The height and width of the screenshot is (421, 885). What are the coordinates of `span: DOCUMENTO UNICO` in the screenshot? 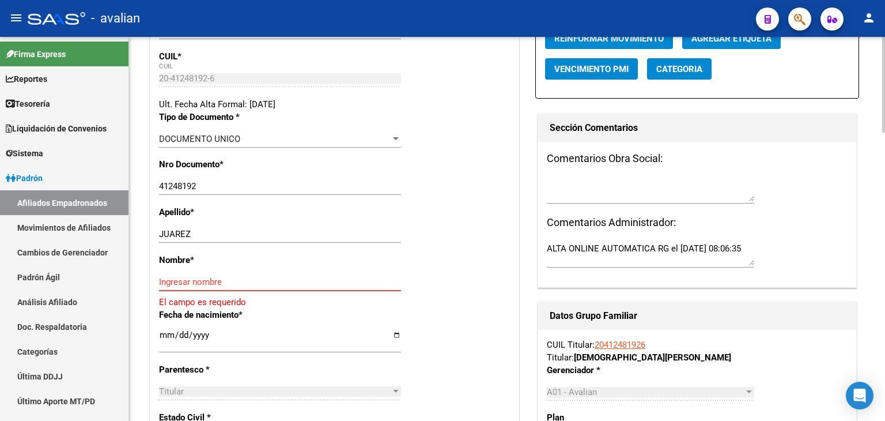 It's located at (199, 139).